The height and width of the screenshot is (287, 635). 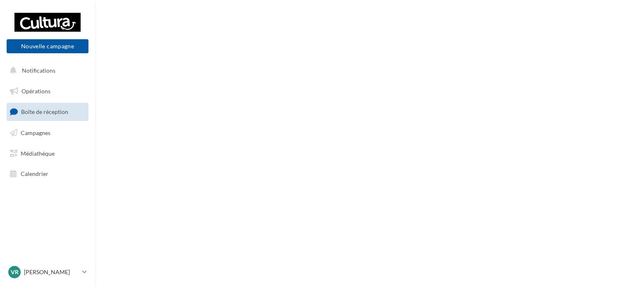 I want to click on span: Calendrier, so click(x=34, y=174).